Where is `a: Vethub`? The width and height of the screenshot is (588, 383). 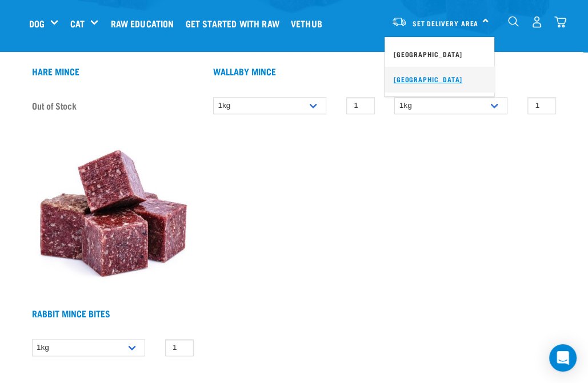 a: Vethub is located at coordinates (309, 23).